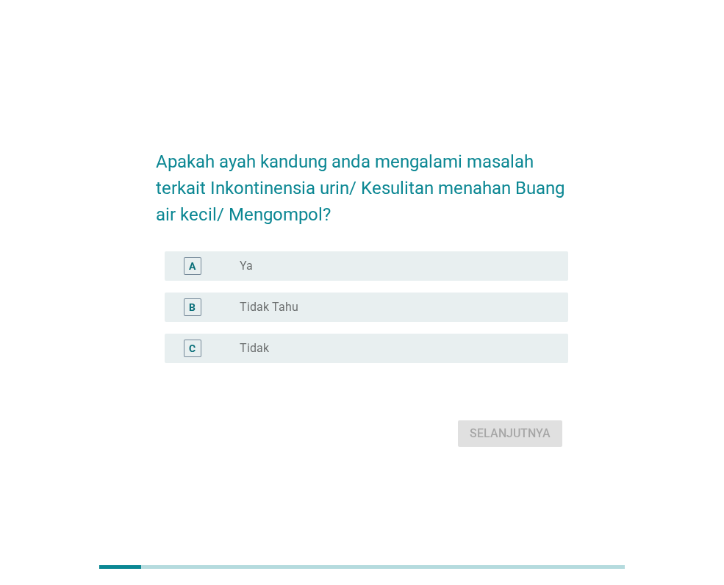  Describe the element at coordinates (192, 307) in the screenshot. I see `div: B` at that location.